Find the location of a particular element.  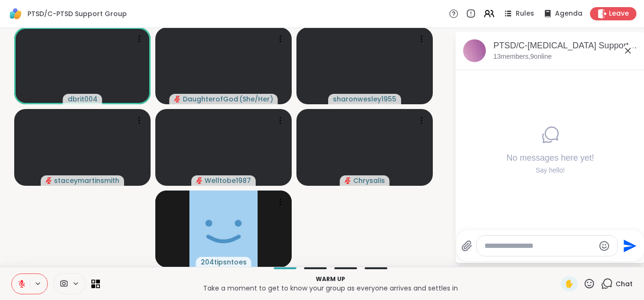

span: sharonwesley1955 is located at coordinates (365, 99).